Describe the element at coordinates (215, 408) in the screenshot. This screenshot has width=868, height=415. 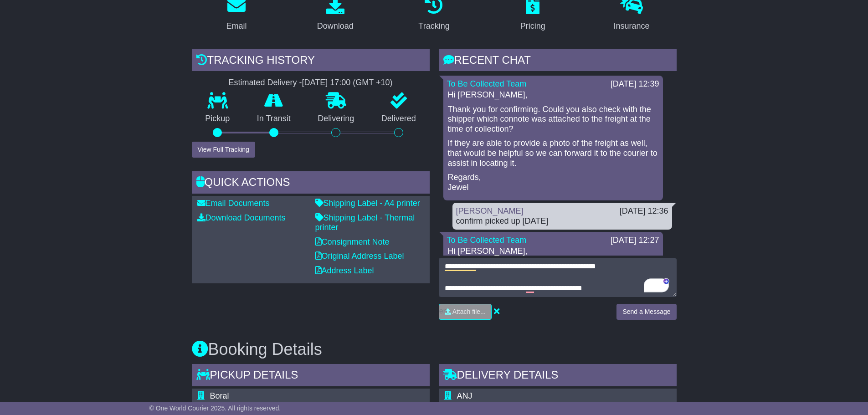
I see `span: © One World Courier 2025. All rights reserved.` at that location.